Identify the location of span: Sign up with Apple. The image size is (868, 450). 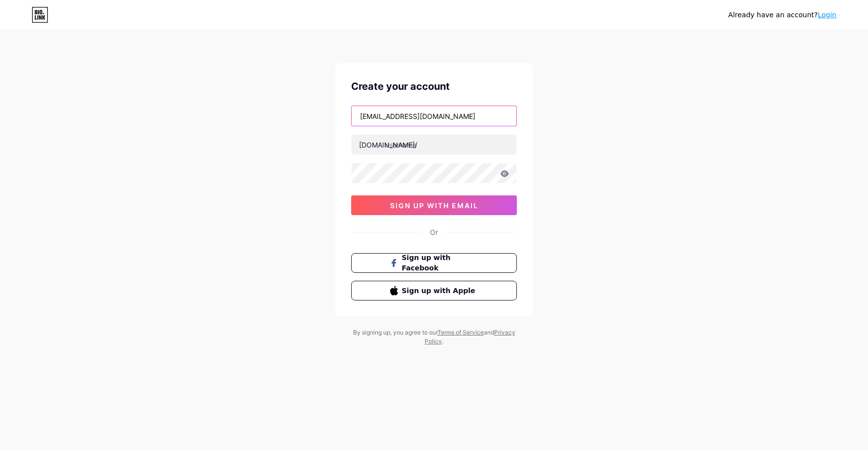
(440, 291).